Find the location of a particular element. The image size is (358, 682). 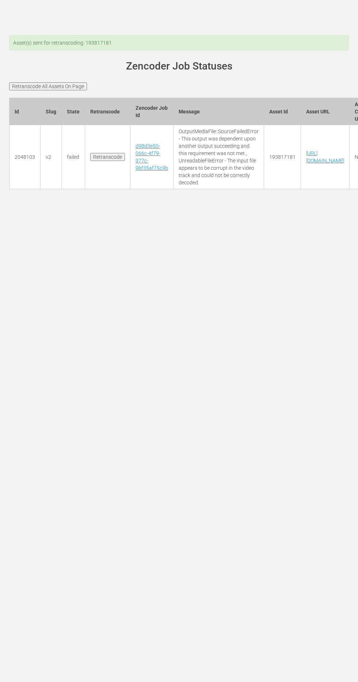

th: Zencoder Job Id is located at coordinates (152, 111).